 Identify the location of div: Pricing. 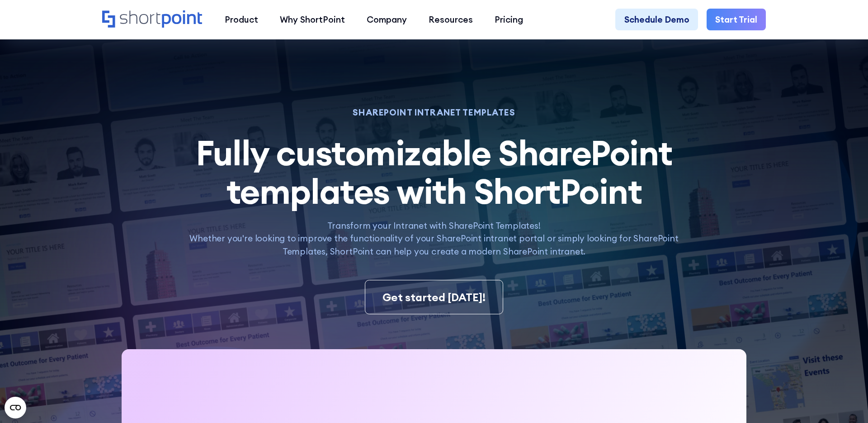
(509, 20).